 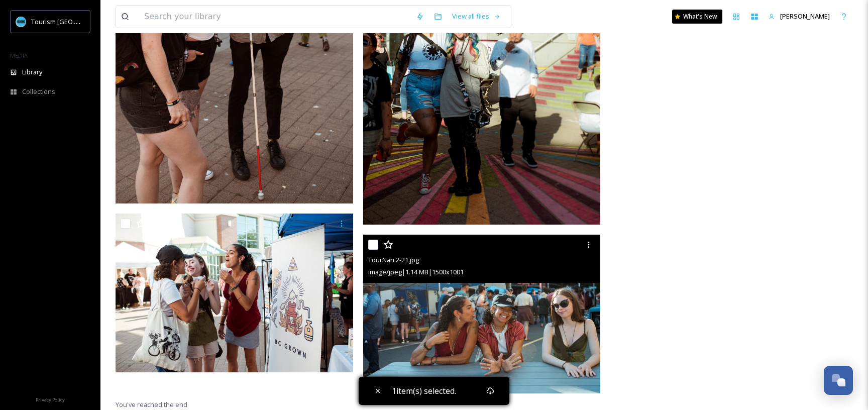 I want to click on button: Open Chat, so click(x=838, y=381).